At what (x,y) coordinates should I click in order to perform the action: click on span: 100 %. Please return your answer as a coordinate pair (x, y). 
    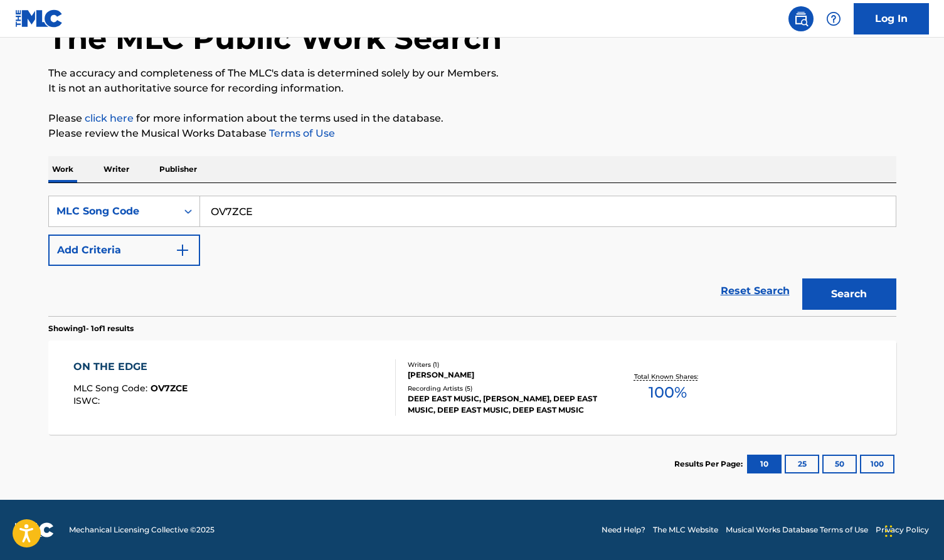
    Looking at the image, I should click on (667, 392).